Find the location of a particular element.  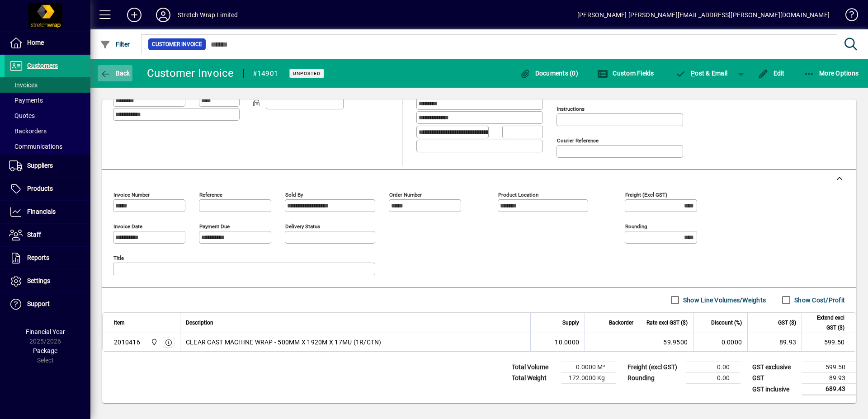

span: ost & Email is located at coordinates (702, 73).